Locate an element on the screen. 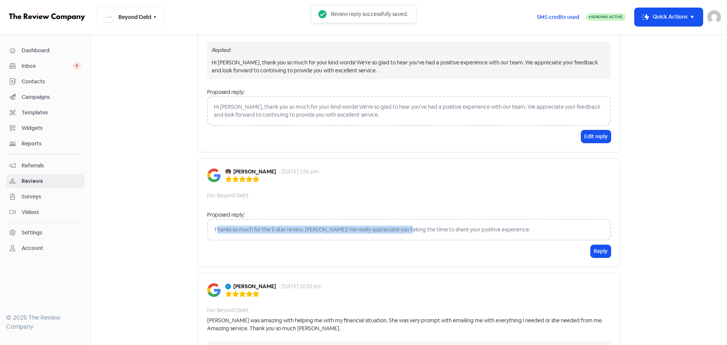 The image size is (727, 345). div: Account is located at coordinates (32, 248).